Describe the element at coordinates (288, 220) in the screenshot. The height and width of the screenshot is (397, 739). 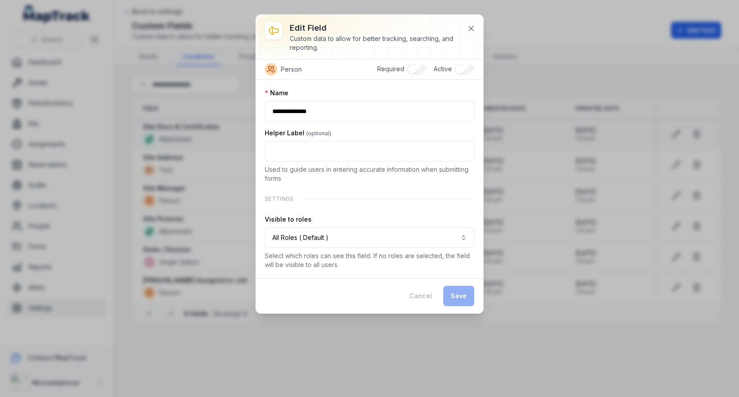
I see `label: Visible to roles` at that location.